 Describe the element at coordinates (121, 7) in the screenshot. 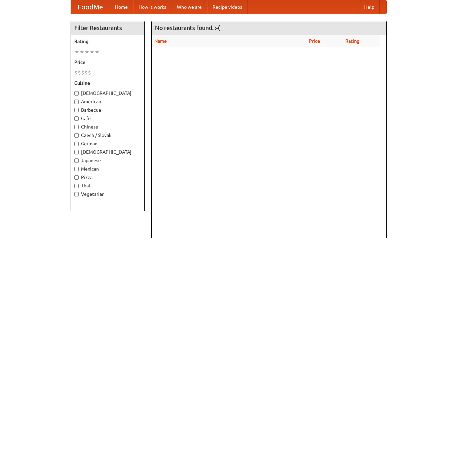

I see `a: Home` at that location.